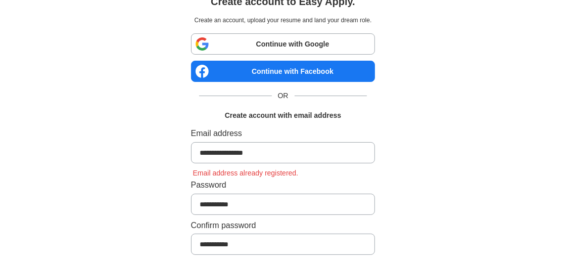  What do you see at coordinates (283, 115) in the screenshot?
I see `h1: Create account with email address` at bounding box center [283, 115].